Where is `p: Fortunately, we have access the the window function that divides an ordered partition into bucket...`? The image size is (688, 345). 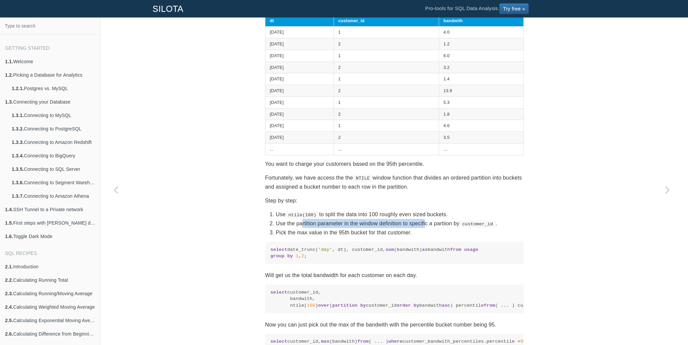 p: Fortunately, we have access the the window function that divides an ordered partition into bucket... is located at coordinates (395, 182).